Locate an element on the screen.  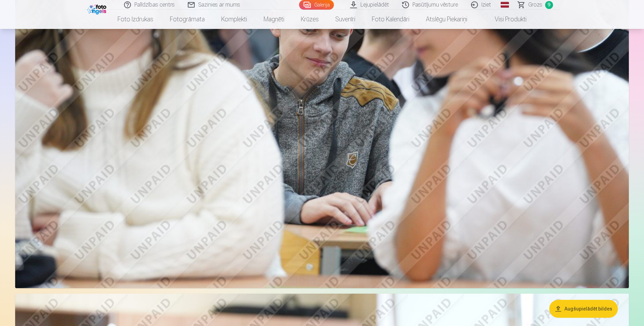
a: Foto kalendāri is located at coordinates (390, 19).